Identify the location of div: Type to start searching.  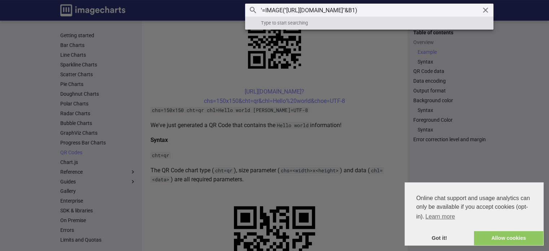
(369, 23).